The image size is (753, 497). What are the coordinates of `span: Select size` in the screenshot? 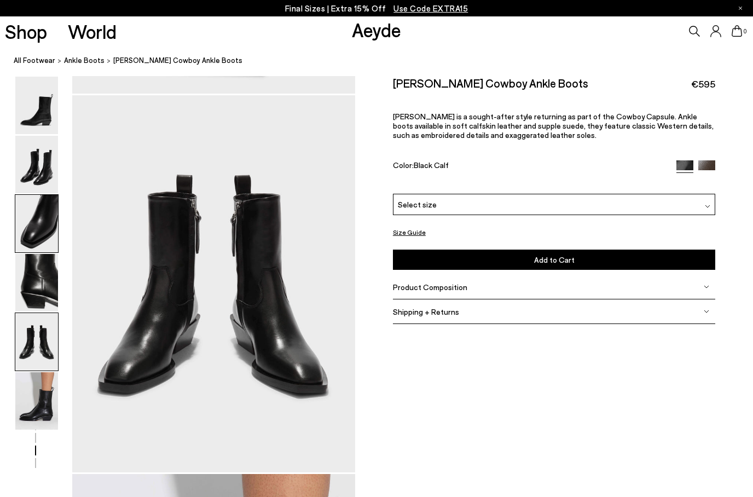 It's located at (417, 204).